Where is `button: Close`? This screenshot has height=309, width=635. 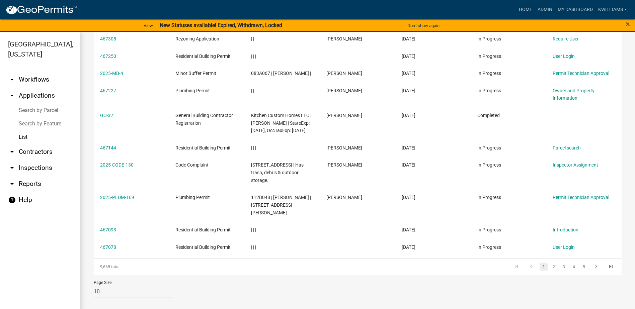
button: Close is located at coordinates (627, 24).